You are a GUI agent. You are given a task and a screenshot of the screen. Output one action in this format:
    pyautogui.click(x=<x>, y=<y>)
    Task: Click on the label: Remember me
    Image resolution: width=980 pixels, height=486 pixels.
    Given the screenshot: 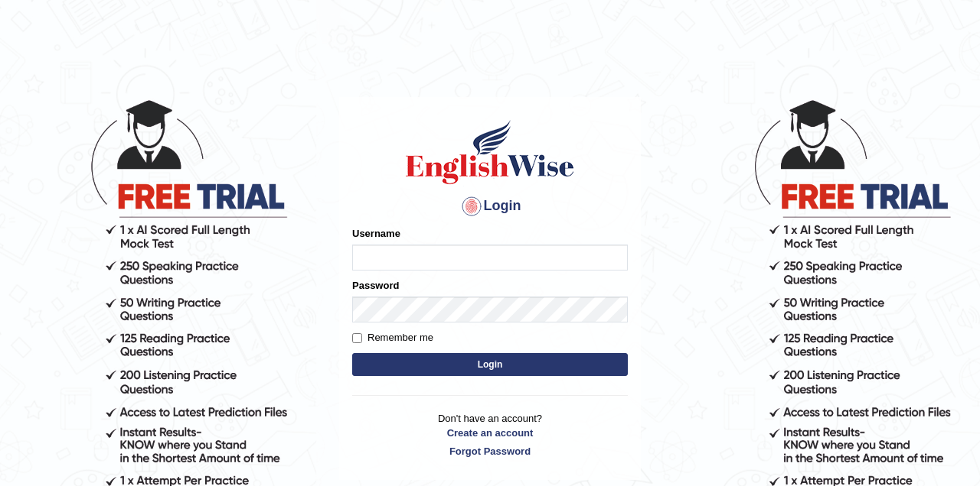 What is the action you would take?
    pyautogui.click(x=393, y=338)
    